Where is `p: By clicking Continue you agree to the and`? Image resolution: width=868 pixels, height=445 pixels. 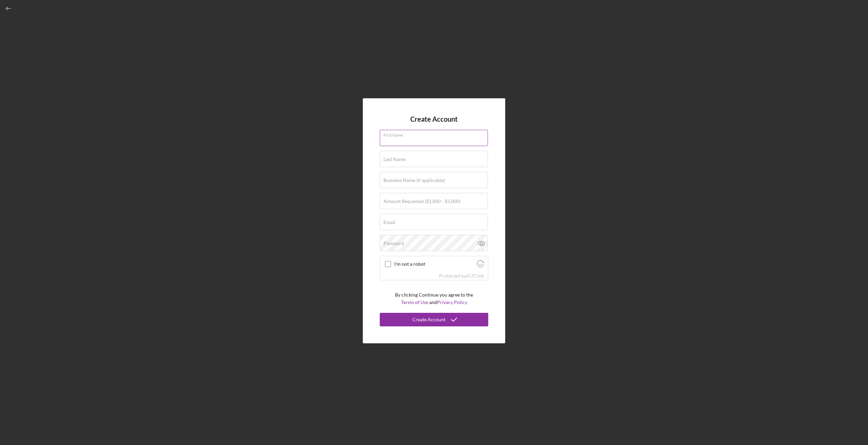 p: By clicking Continue you agree to the and is located at coordinates (434, 299).